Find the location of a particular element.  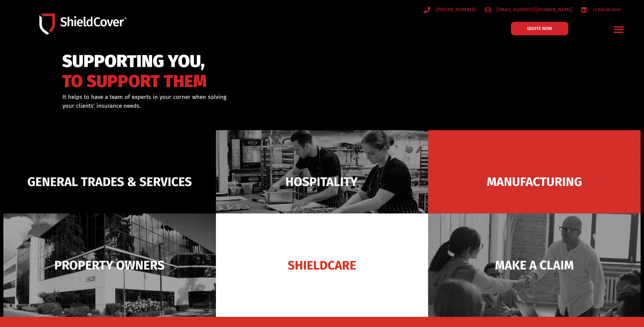

span: SUPPORTING YOU, is located at coordinates (134, 61).